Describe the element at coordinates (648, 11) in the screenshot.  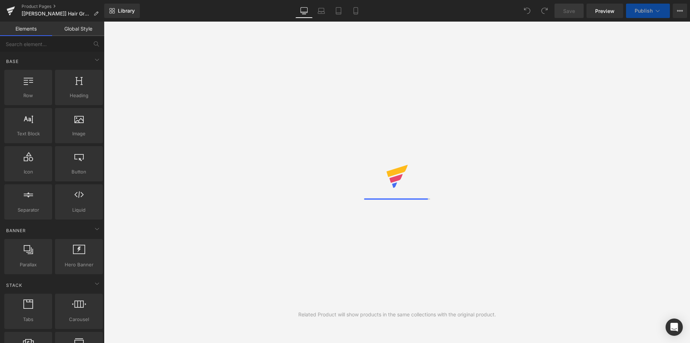
I see `button: Publish` at that location.